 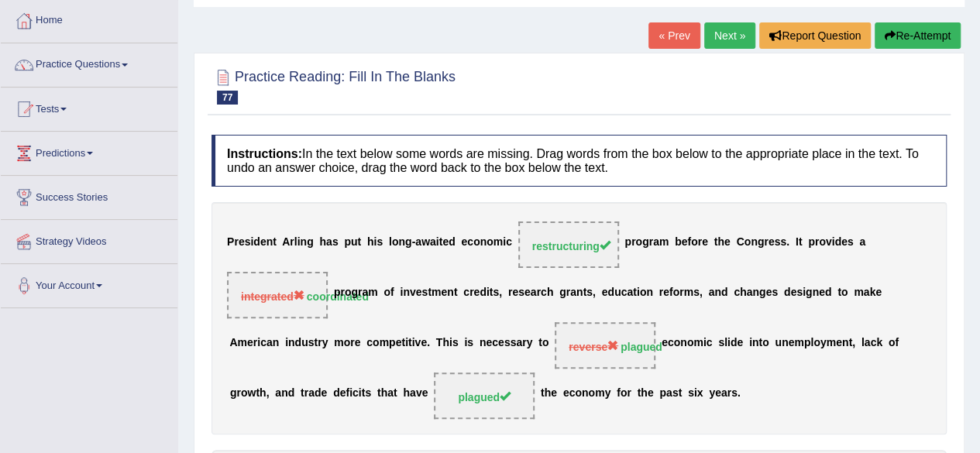 I want to click on a: Strategy Videos, so click(x=89, y=239).